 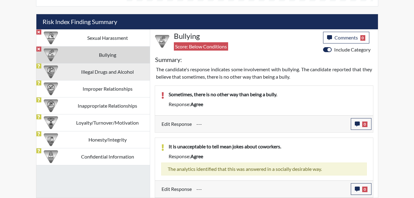 What do you see at coordinates (108, 156) in the screenshot?
I see `td: Confidential Information` at bounding box center [108, 156].